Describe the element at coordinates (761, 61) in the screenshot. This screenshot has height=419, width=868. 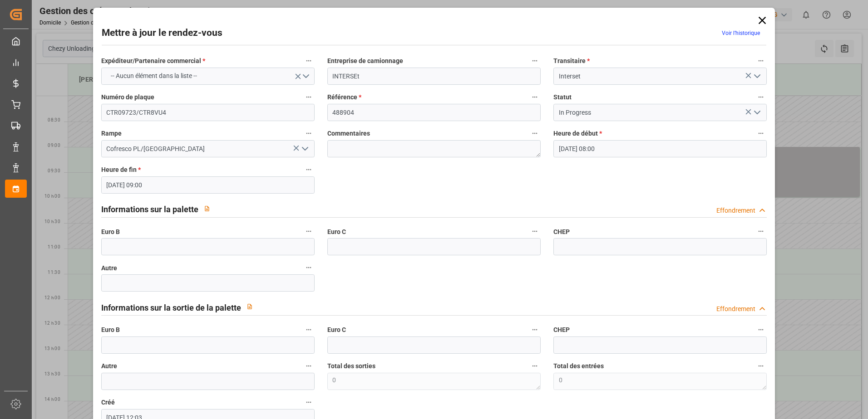
I see `button: Transitaire *` at that location.